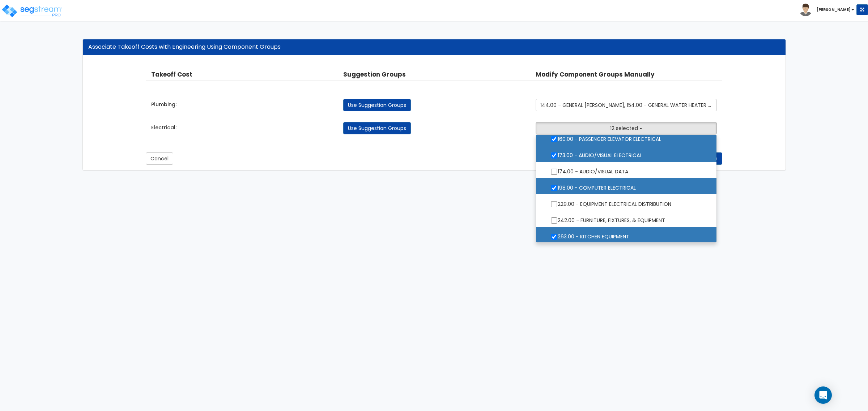 Image resolution: width=868 pixels, height=411 pixels. What do you see at coordinates (554, 237) in the screenshot?
I see `input: 263.00 - KITCHEN EQUIPMENT` at bounding box center [554, 237].